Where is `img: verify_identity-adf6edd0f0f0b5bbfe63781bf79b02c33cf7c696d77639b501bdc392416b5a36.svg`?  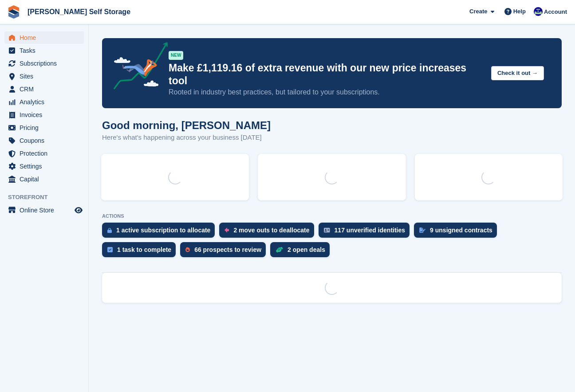
img: verify_identity-adf6edd0f0f0b5bbfe63781bf79b02c33cf7c696d77639b501bdc392416b5a36.svg is located at coordinates (327, 230).